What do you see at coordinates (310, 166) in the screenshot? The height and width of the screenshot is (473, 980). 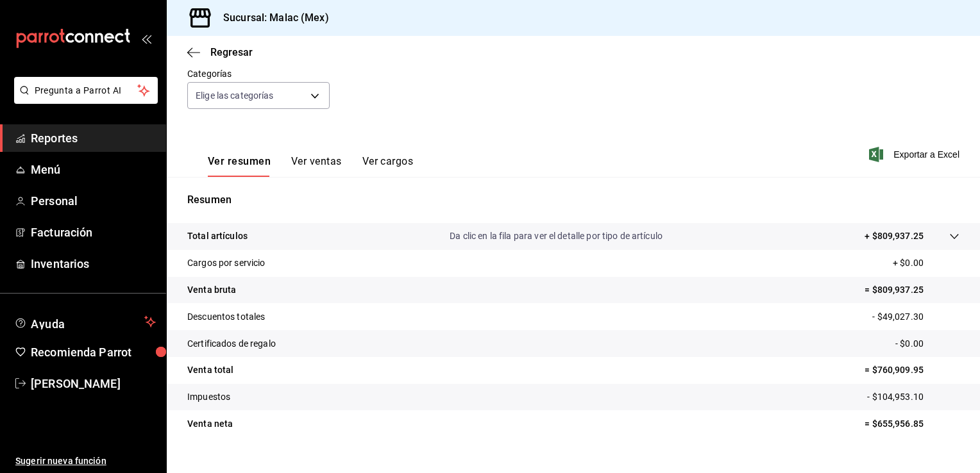 I see `div: navigation tabs` at bounding box center [310, 166].